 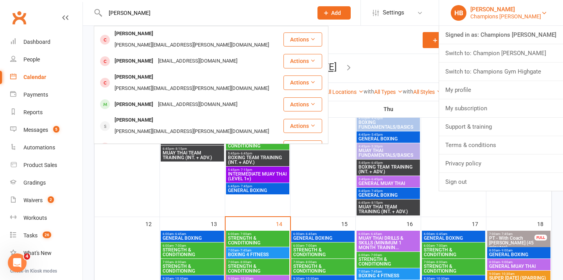 I want to click on a: Automations, so click(x=46, y=147).